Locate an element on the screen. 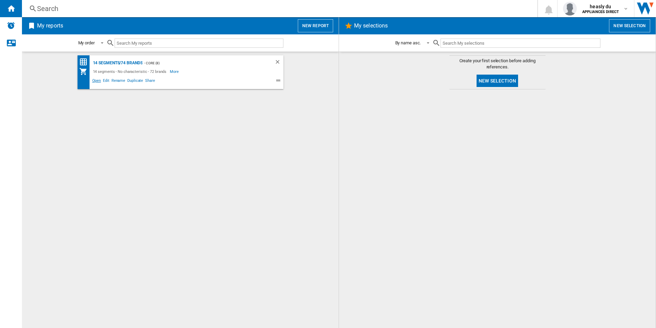 The height and width of the screenshot is (328, 656). img: alerts-logo.svg is located at coordinates (11, 25).